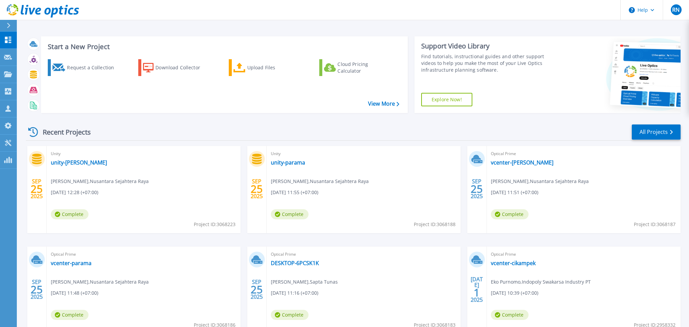  Describe the element at coordinates (176, 68) in the screenshot. I see `a: Download Collector` at that location.